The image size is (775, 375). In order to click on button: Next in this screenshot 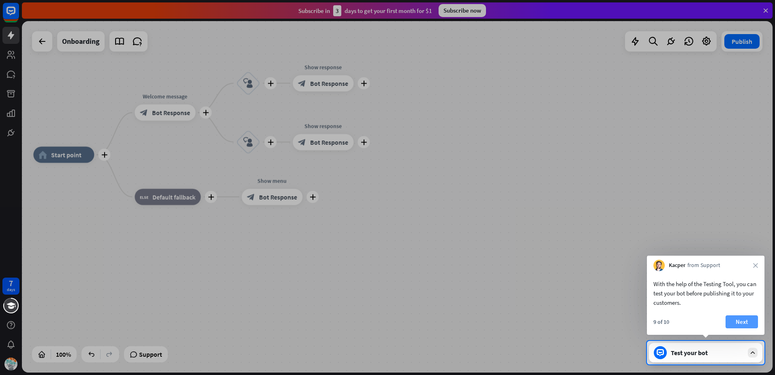, I will do `click(742, 322)`.